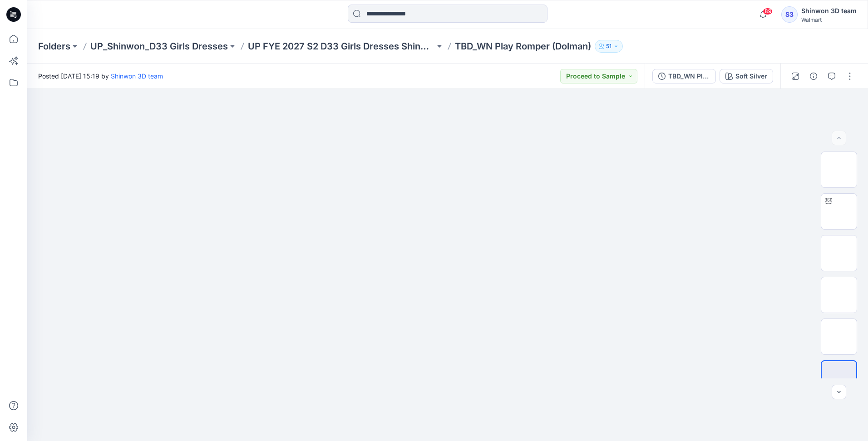 The width and height of the screenshot is (868, 441). I want to click on p: UP_Shinwon_D33 Girls Dresses, so click(159, 46).